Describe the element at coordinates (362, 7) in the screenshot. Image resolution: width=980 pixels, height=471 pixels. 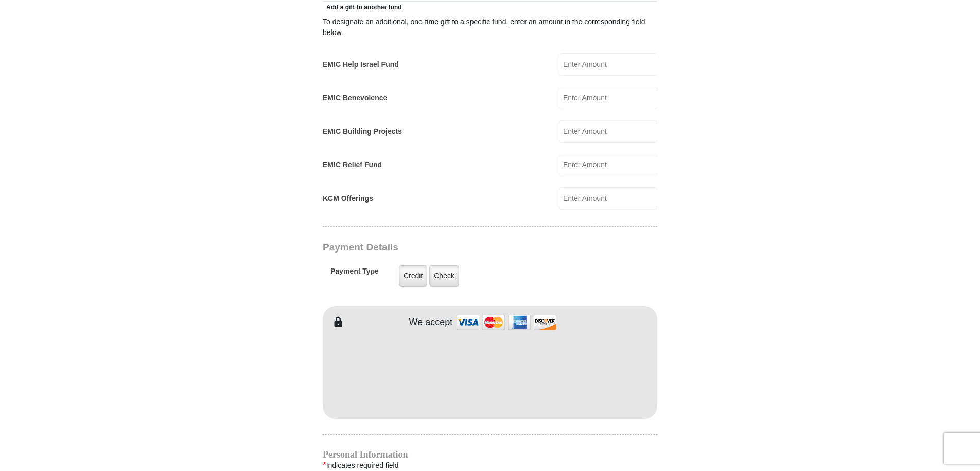
I see `span: Add a gift to another fund` at that location.